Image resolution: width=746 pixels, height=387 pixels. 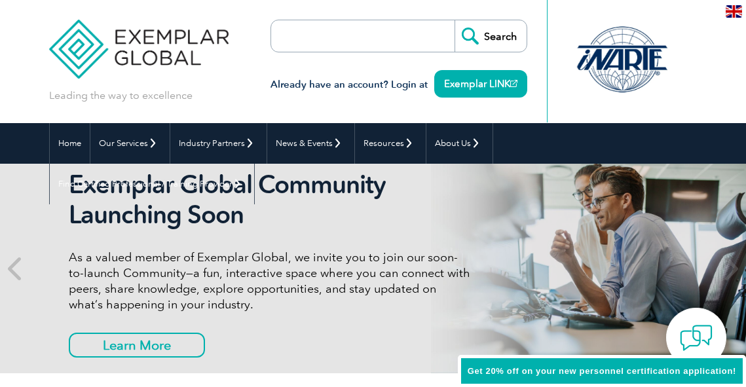 I want to click on a: Learn More, so click(x=137, y=345).